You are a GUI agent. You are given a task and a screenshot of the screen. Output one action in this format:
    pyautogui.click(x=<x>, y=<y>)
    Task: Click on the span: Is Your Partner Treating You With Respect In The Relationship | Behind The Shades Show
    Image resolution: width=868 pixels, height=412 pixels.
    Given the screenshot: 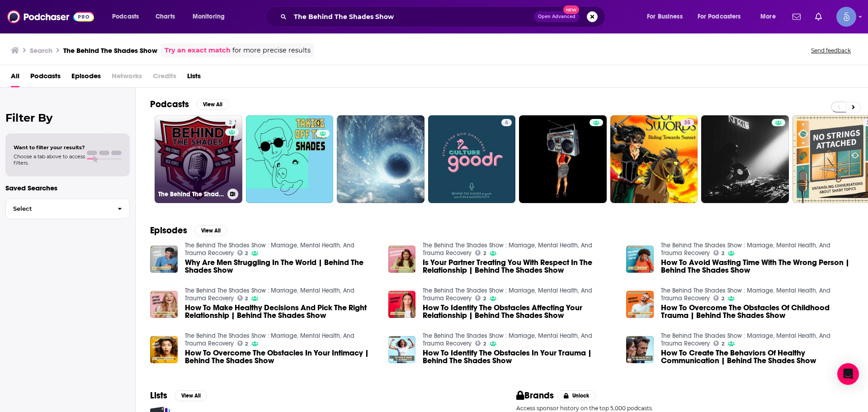 What is the action you would take?
    pyautogui.click(x=519, y=266)
    